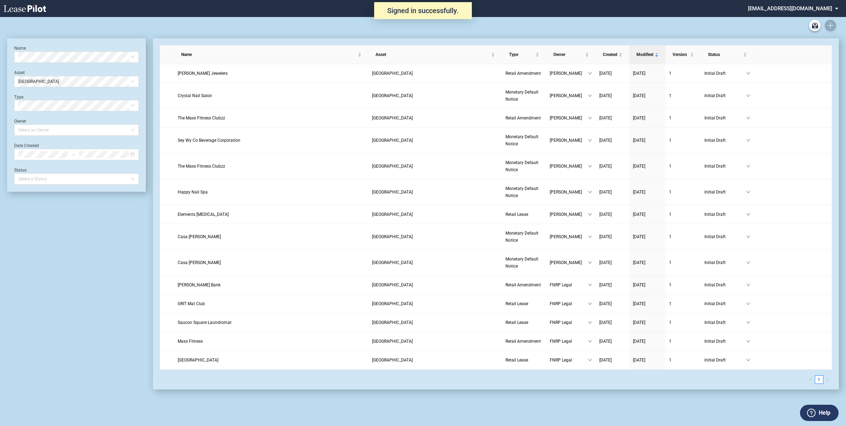 The width and height of the screenshot is (846, 426). I want to click on span: Elements Therapeutic Massage, so click(203, 214).